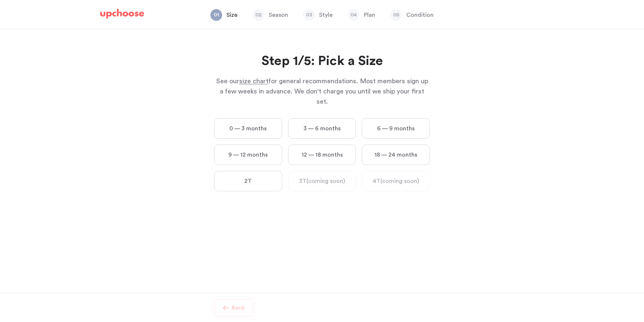 The image size is (644, 322). What do you see at coordinates (322, 155) in the screenshot?
I see `label: 12 — 18 months` at bounding box center [322, 155].